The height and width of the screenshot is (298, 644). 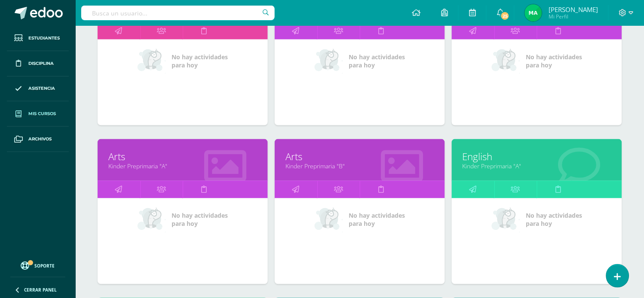 What do you see at coordinates (38, 89) in the screenshot?
I see `a: Asistencia` at bounding box center [38, 89].